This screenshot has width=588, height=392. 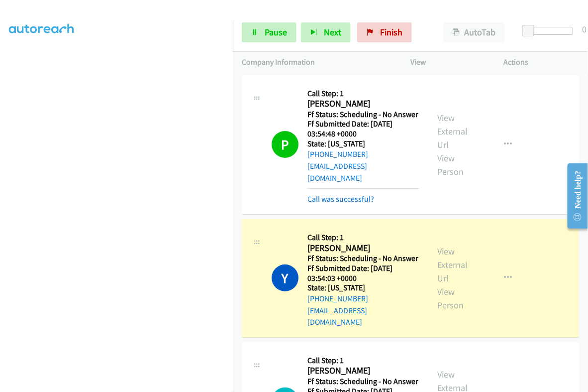 I want to click on p: Actions, so click(x=542, y=62).